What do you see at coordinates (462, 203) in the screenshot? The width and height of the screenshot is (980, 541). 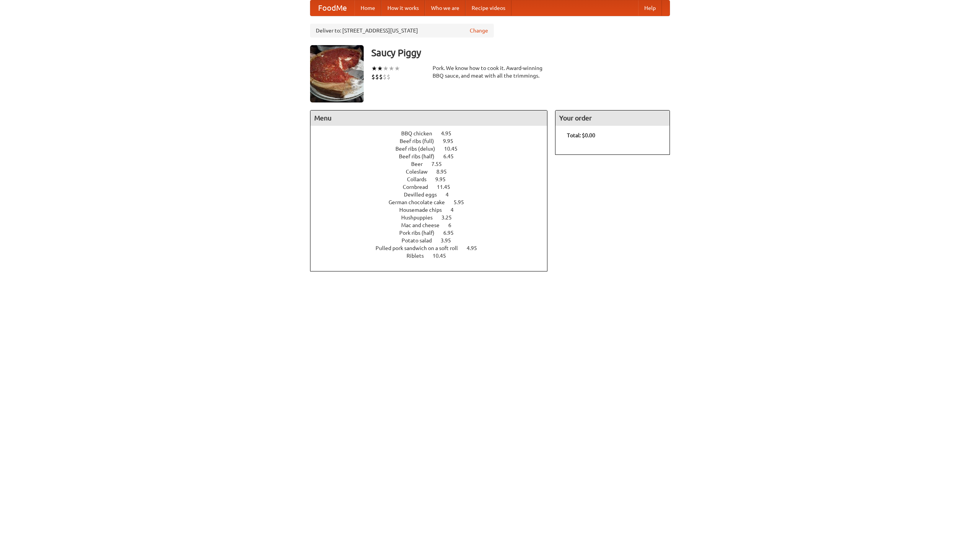 I see `span: 5.95` at bounding box center [462, 203].